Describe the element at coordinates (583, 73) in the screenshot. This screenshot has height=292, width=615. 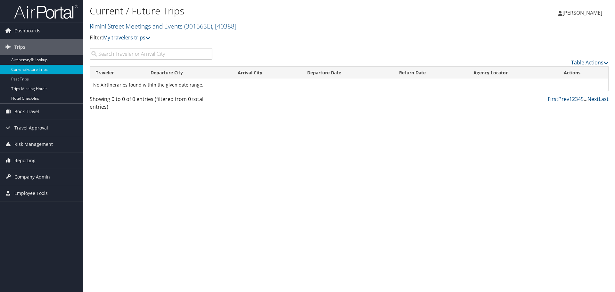
I see `th: Actions` at that location.